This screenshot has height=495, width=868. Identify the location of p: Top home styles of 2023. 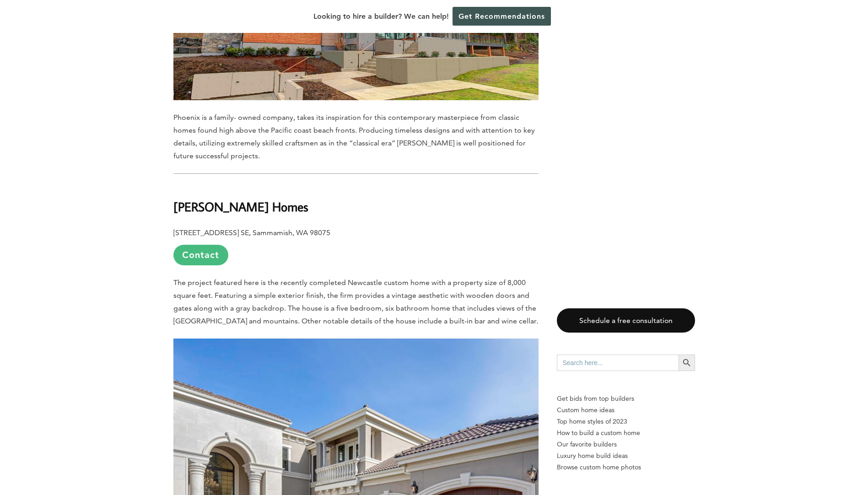
(626, 421).